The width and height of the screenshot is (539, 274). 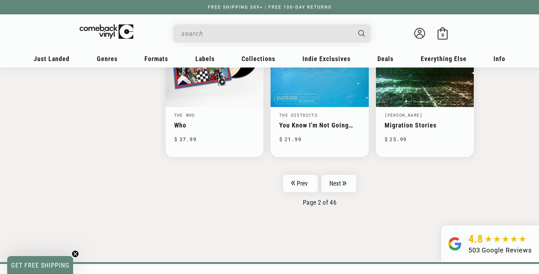 I want to click on span: Everything Else, so click(x=444, y=58).